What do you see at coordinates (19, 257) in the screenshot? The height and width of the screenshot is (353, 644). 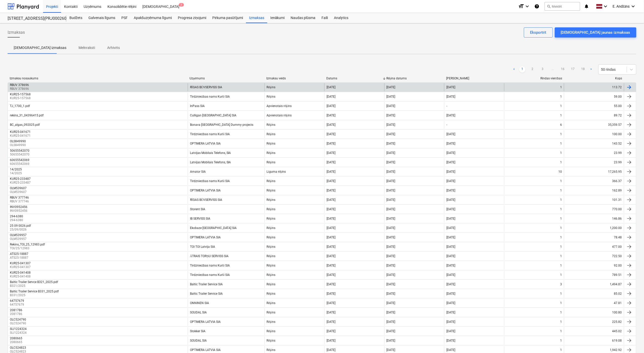 I see `p: ATS25-18887` at bounding box center [19, 257].